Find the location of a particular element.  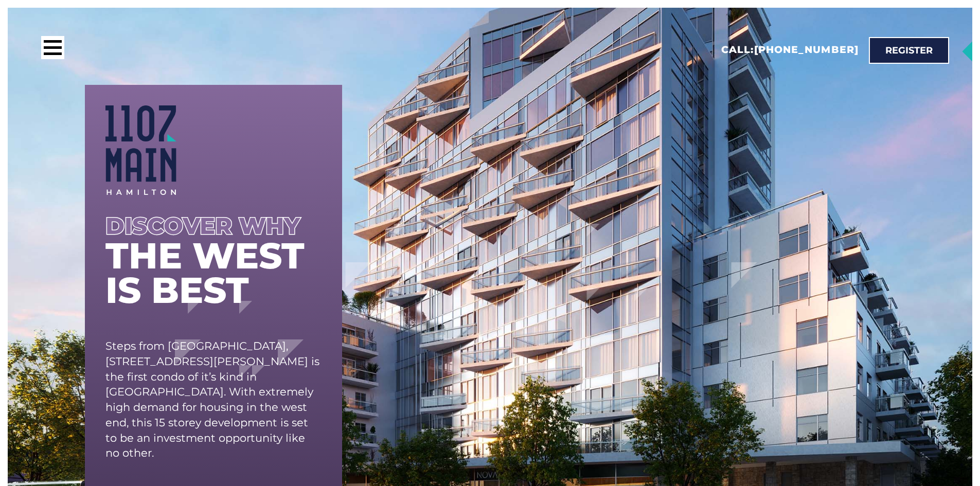

a: Register is located at coordinates (908, 51).